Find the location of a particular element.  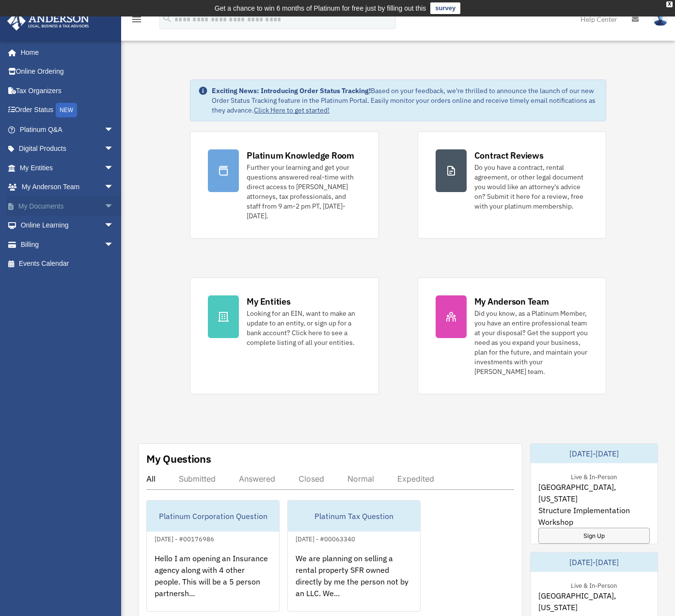

a: Online Ordering is located at coordinates (67, 72).